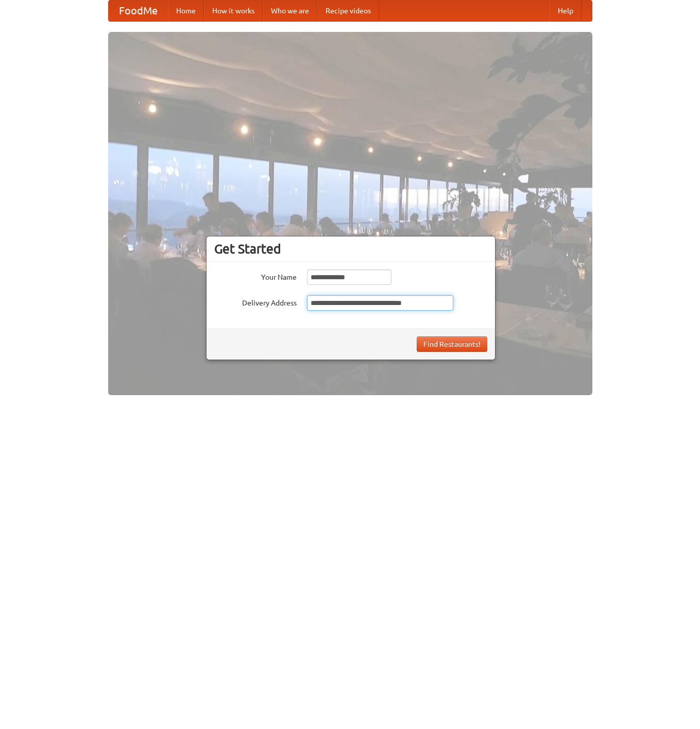 This screenshot has height=729, width=700. Describe the element at coordinates (566, 11) in the screenshot. I see `a: Help` at that location.